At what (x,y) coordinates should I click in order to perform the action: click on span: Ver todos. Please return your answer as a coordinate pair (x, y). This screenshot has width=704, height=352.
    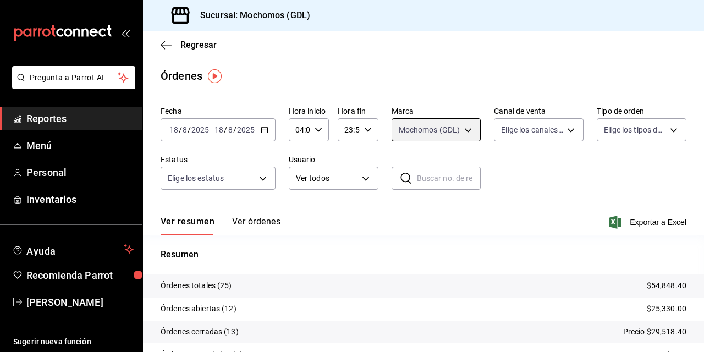
    Looking at the image, I should click on (327, 178).